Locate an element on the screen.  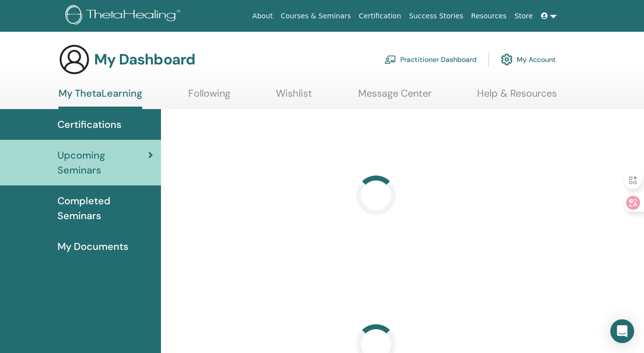
a: Help & Resources is located at coordinates (517, 97).